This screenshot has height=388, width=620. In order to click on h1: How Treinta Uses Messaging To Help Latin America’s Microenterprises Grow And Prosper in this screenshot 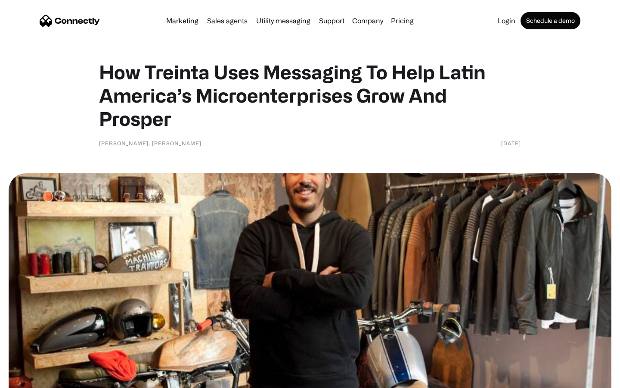, I will do `click(310, 95)`.